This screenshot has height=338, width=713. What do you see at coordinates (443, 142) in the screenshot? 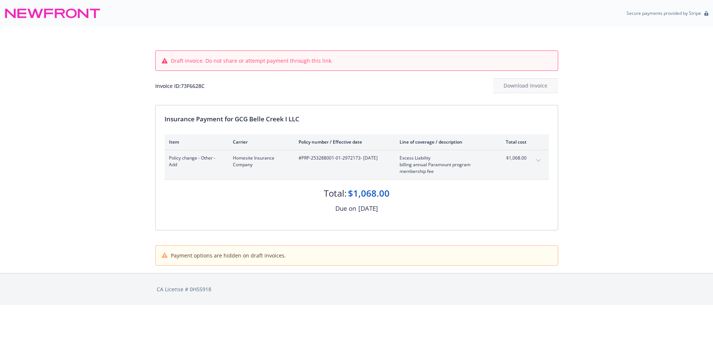
I see `div: Line of coverage / description` at bounding box center [443, 142].